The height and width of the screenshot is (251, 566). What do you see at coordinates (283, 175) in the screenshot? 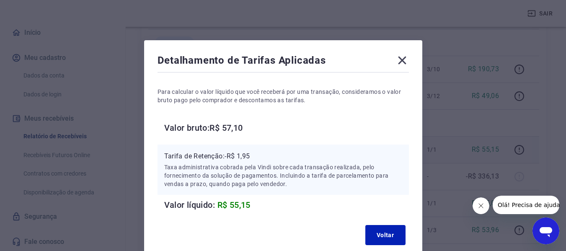
I see `p: Taxa administrativa cobrada pela Vindi sobre cada transação realizada, pelo fornecimento da soluç...` at bounding box center [283, 175].